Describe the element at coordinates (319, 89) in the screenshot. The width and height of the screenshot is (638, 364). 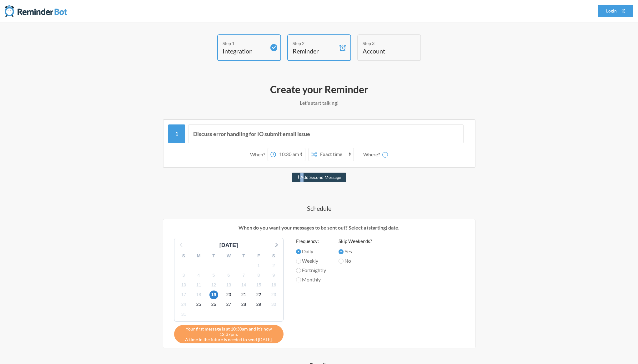
I see `h2: Create your Reminder` at that location.